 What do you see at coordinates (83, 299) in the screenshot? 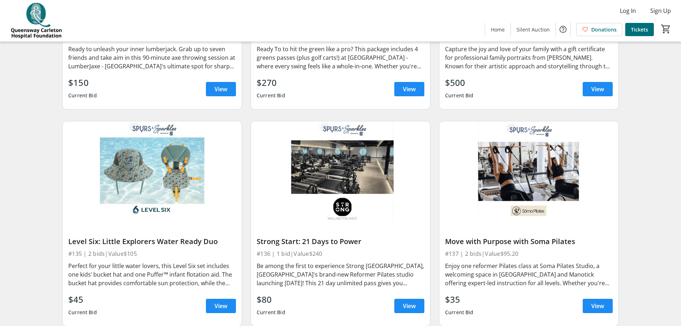
I see `div: $45` at bounding box center [83, 299].